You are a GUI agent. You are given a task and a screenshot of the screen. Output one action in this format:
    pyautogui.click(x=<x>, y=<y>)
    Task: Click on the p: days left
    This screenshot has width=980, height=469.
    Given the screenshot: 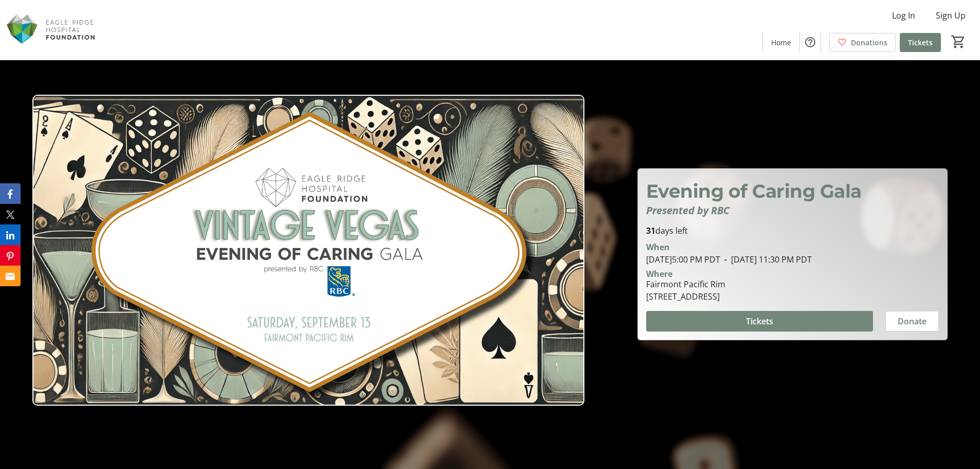 What is the action you would take?
    pyautogui.click(x=792, y=231)
    